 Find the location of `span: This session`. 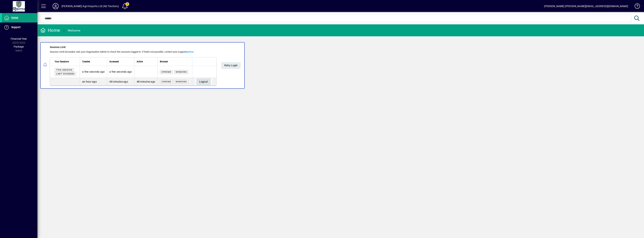

span: This session is located at coordinates (64, 70).